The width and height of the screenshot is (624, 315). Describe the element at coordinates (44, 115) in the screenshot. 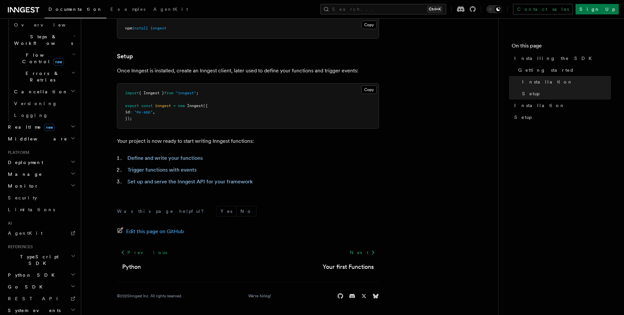

I see `a: Logging` at that location.